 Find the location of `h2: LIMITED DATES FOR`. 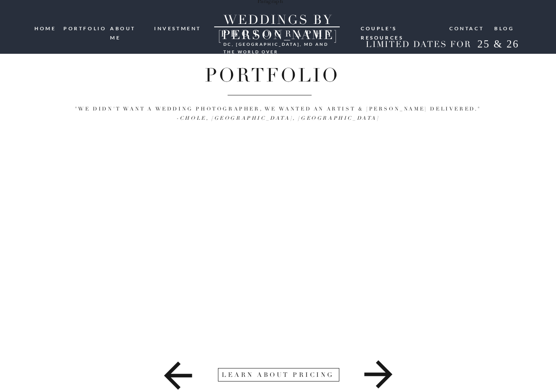

h2: LIMITED DATES FOR is located at coordinates (419, 44).